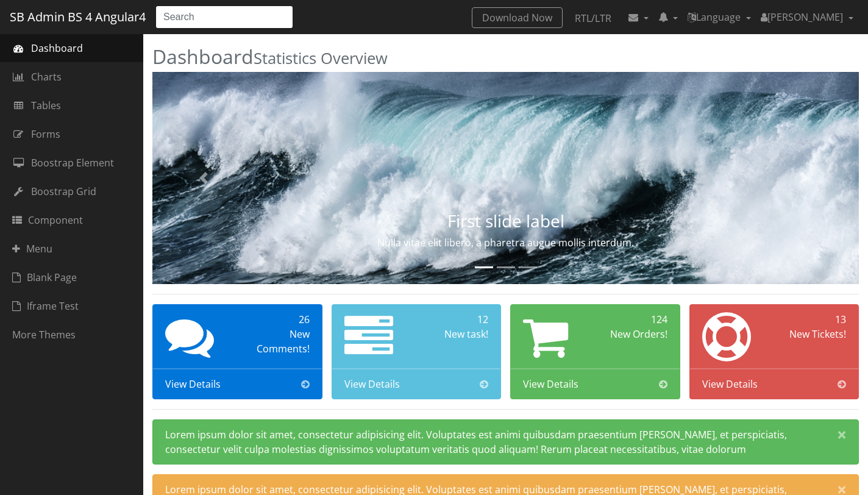 This screenshot has width=868, height=495. I want to click on img: Random first slide, so click(506, 178).